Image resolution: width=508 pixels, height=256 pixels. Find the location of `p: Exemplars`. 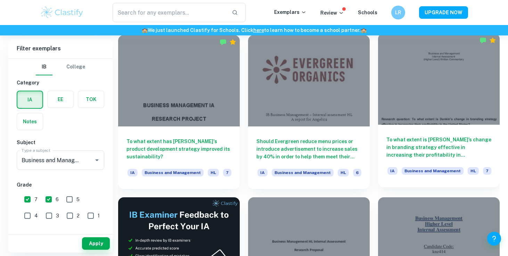

p: Exemplars is located at coordinates (290, 12).